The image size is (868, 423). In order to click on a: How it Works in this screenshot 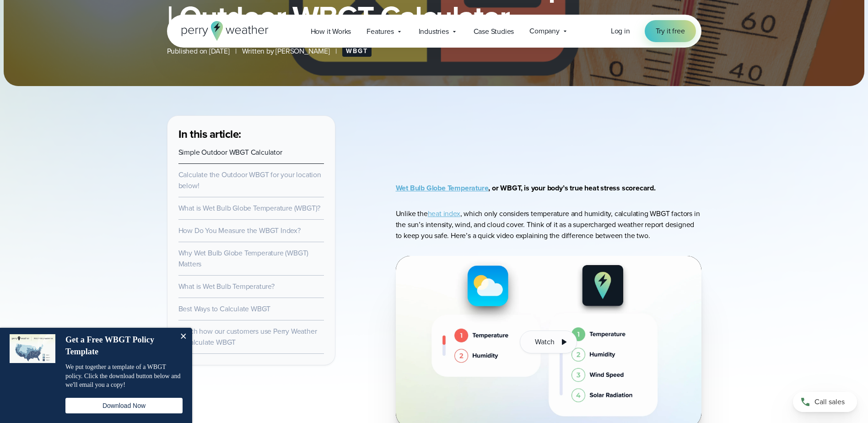, I will do `click(330, 31)`.